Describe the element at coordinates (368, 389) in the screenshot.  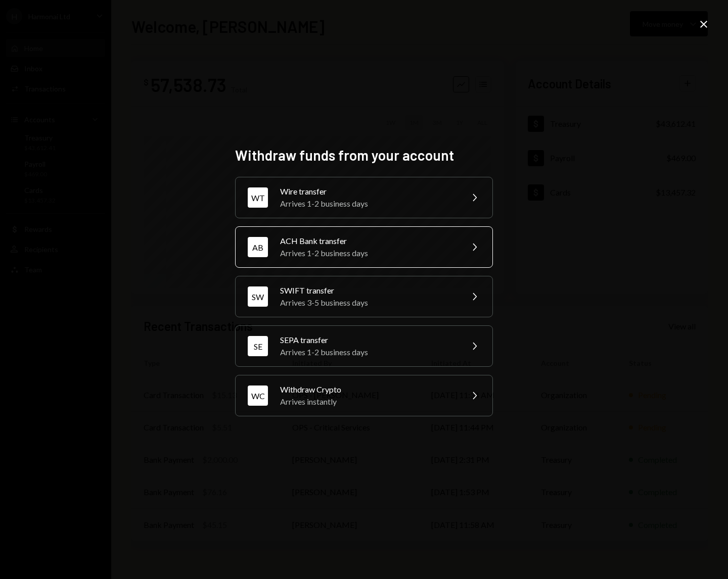
I see `div: Withdraw Crypto` at that location.